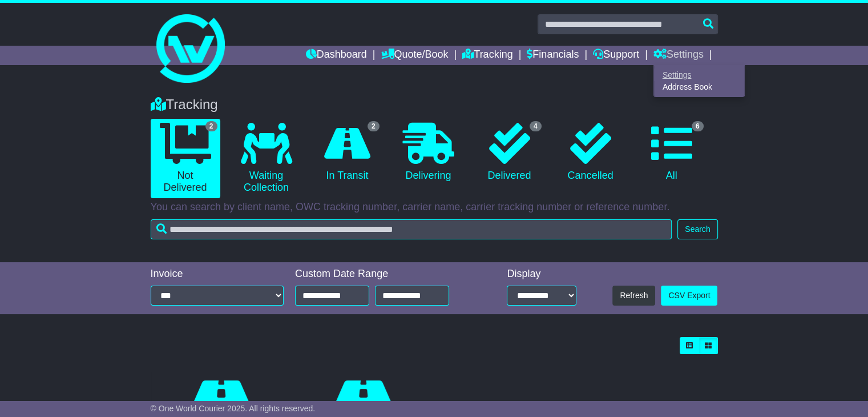 The image size is (868, 417). Describe the element at coordinates (672, 152) in the screenshot. I see `a: 6 All` at that location.